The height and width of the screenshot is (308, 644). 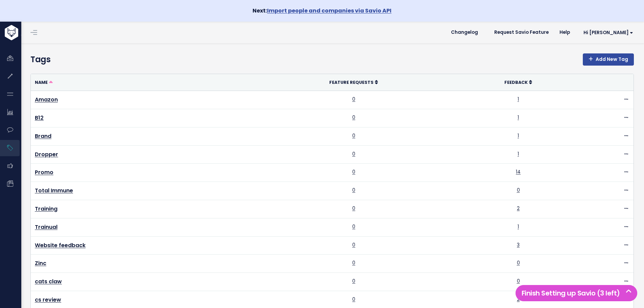 I want to click on a: Trainual, so click(x=46, y=227).